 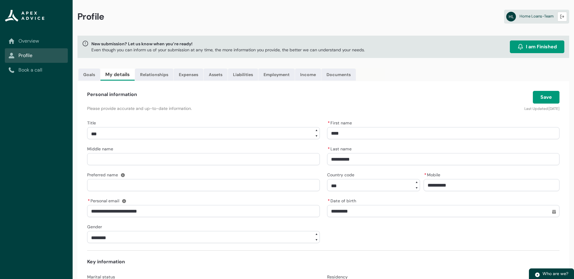 What do you see at coordinates (104, 201) in the screenshot?
I see `label: Personal email` at bounding box center [104, 201].